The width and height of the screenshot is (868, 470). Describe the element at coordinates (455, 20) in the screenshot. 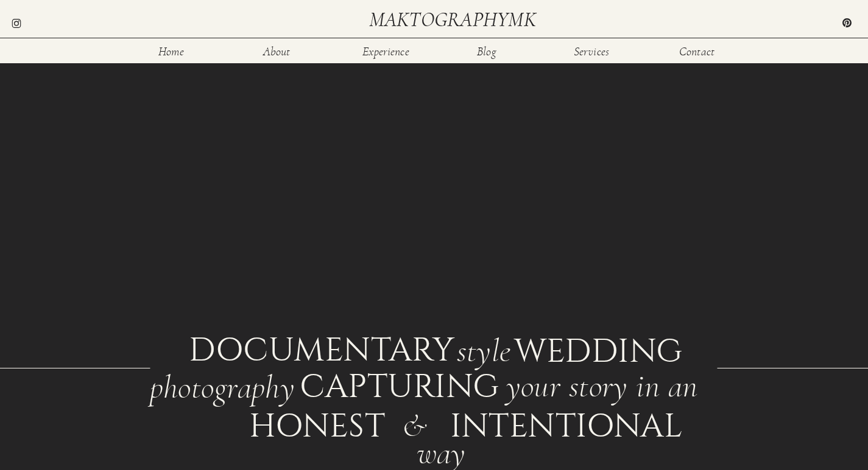

I see `h2: maktographymk` at that location.